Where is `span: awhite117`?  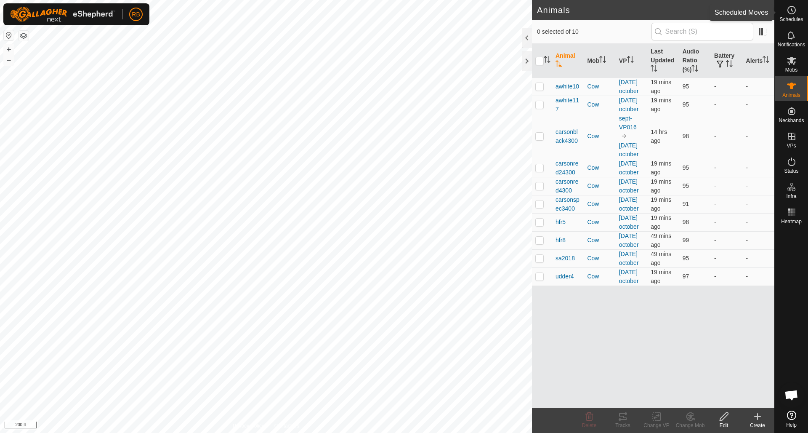 span: awhite117 is located at coordinates (568, 105).